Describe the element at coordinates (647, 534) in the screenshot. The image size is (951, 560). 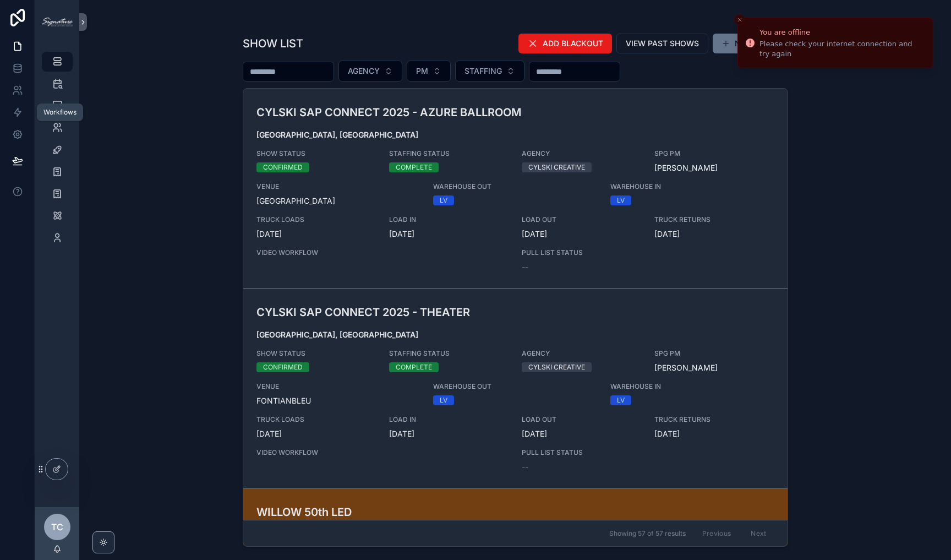
I see `span: Showing 57 of 57 results` at that location.